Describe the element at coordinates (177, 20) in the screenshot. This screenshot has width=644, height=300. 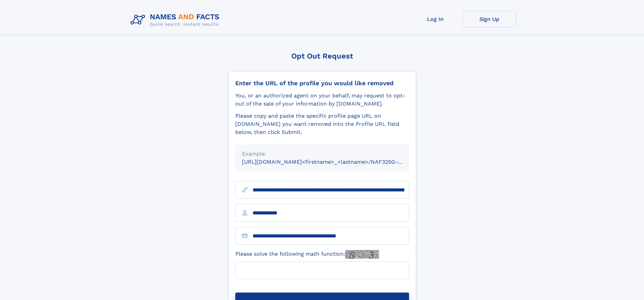
I see `img: Logo Names and Facts` at that location.